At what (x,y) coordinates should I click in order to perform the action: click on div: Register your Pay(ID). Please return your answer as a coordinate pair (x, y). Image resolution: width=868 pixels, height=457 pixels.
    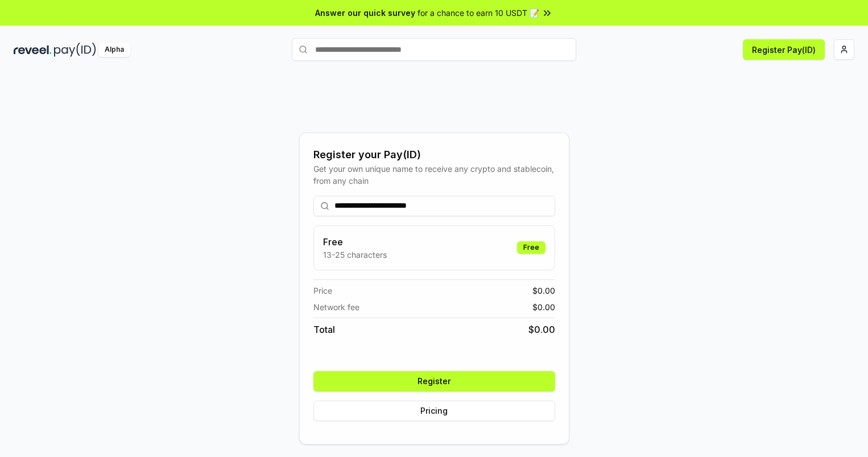
    Looking at the image, I should click on (434, 155).